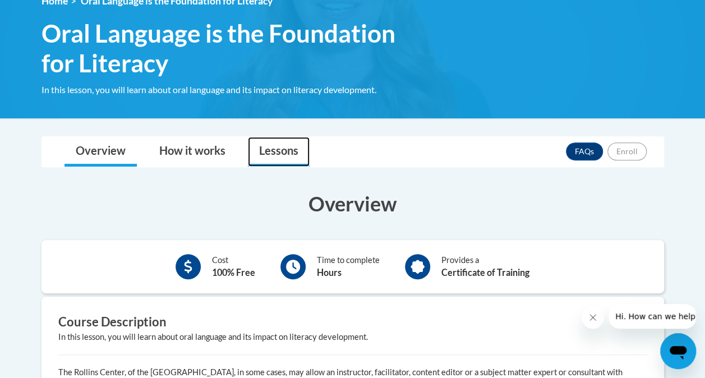 Image resolution: width=705 pixels, height=378 pixels. I want to click on b: Hours, so click(329, 272).